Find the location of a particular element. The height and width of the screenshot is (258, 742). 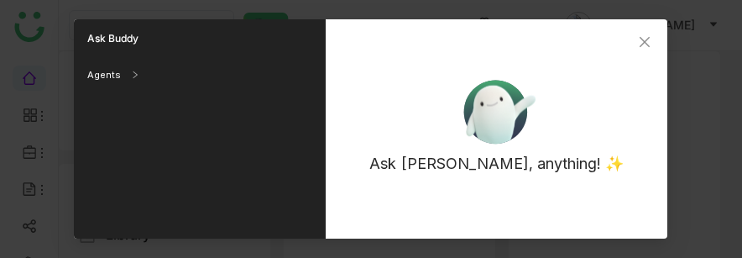

button: Close is located at coordinates (646, 42).